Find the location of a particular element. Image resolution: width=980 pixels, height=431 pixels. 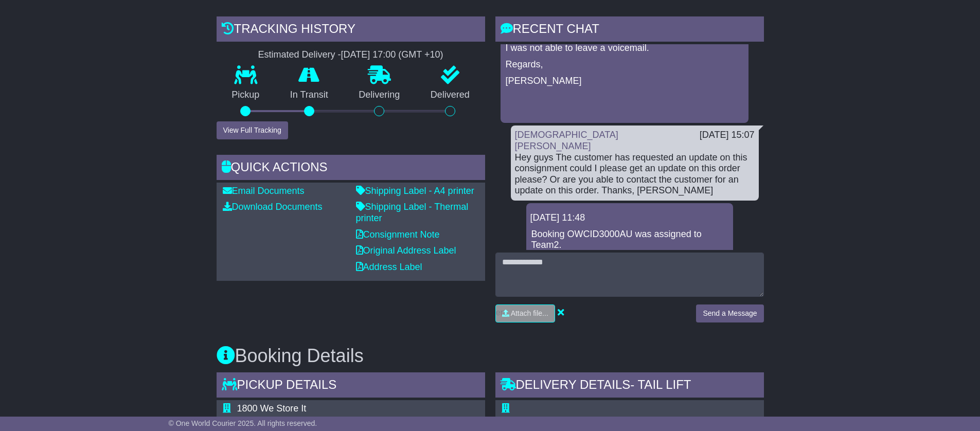

div: Pickup Details is located at coordinates (350, 386).